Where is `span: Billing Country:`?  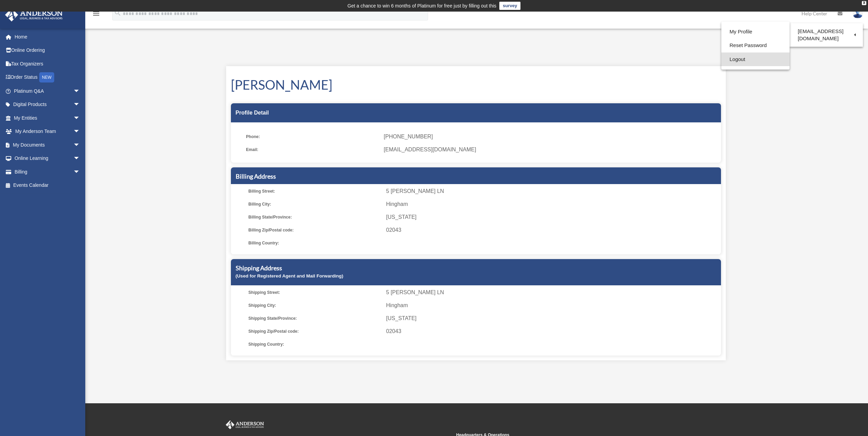
span: Billing Country: is located at coordinates (315, 243).